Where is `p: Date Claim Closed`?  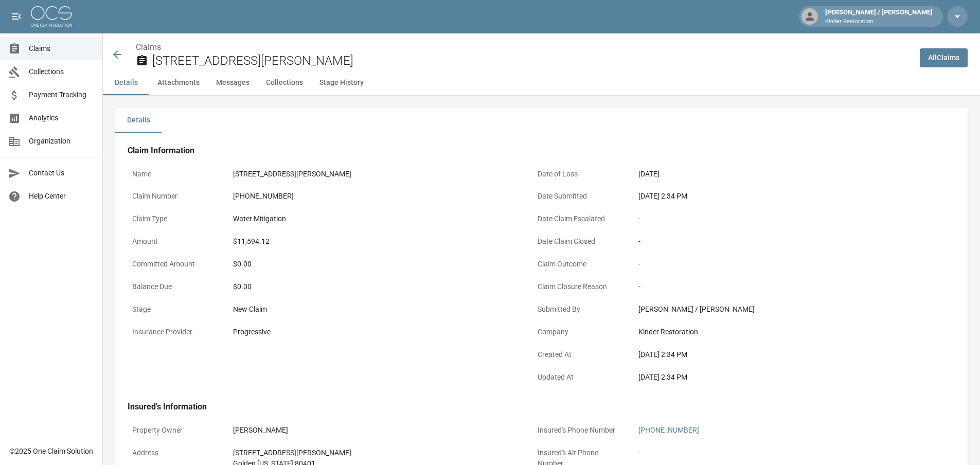 p: Date Claim Closed is located at coordinates (579, 241).